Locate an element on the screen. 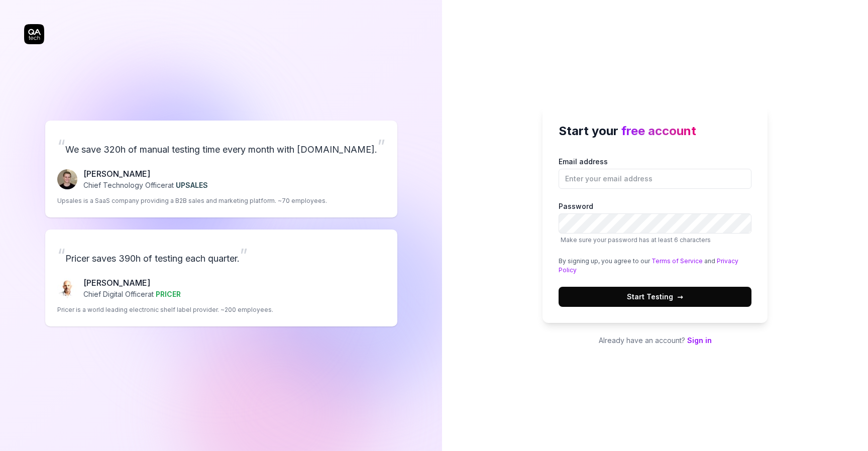  span: PRICER is located at coordinates (168, 294).